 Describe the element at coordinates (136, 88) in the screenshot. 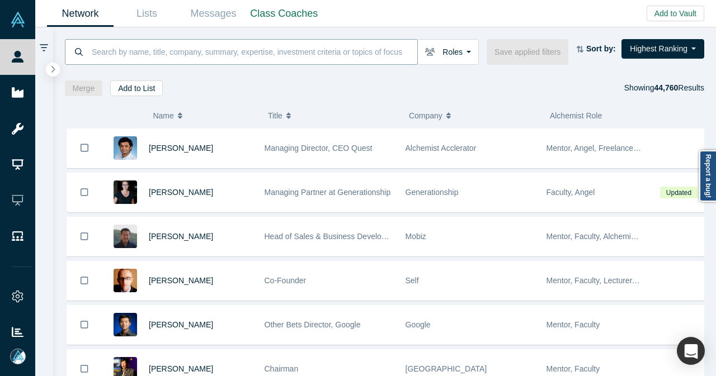

I see `button: Add to List` at that location.